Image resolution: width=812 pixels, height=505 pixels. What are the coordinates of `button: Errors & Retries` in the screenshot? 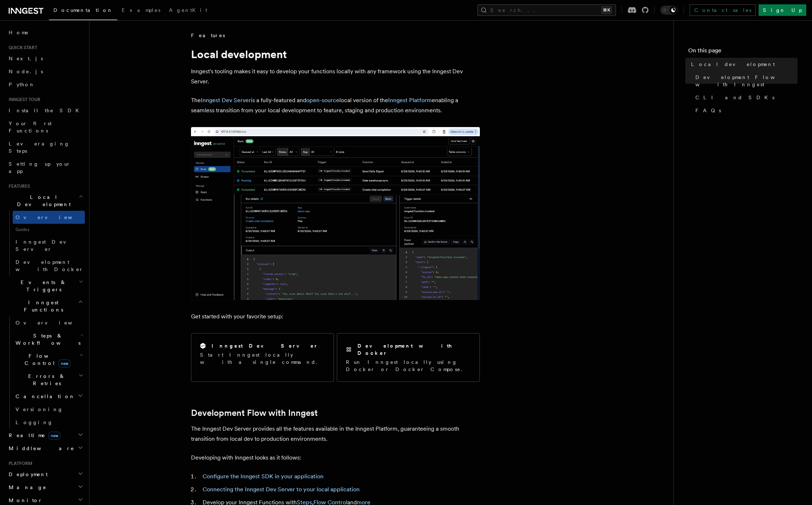 It's located at (48, 380).